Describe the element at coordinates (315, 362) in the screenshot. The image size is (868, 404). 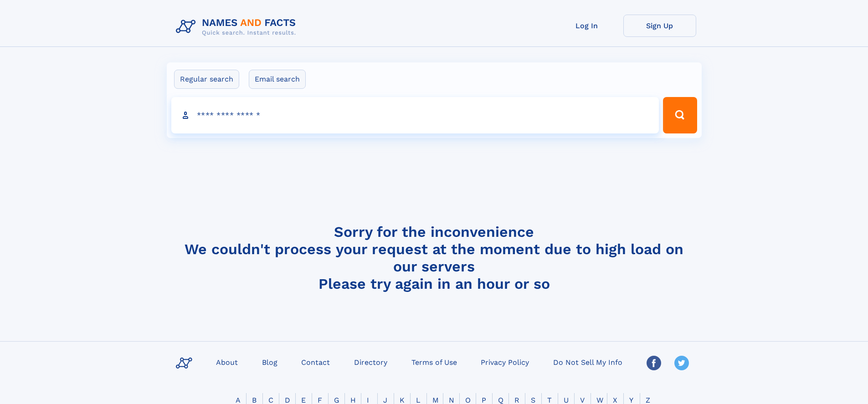
I see `a: Contact` at that location.